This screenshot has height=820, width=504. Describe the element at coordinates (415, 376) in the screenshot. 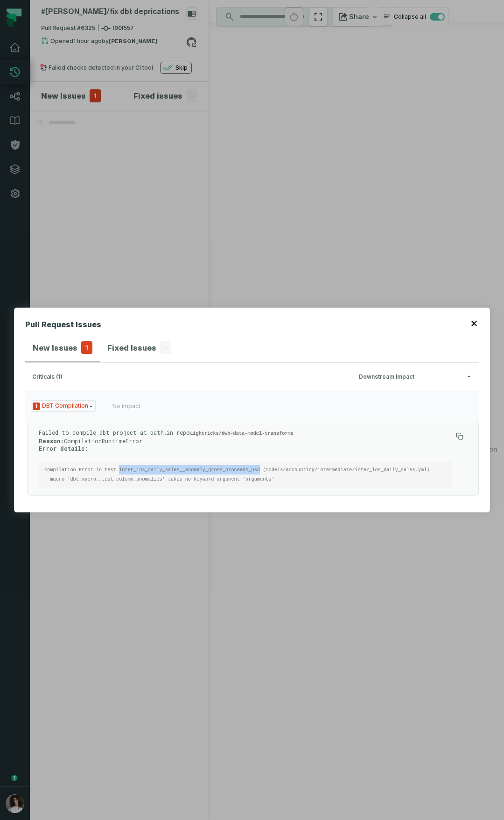

I see `div: Downstream Impact` at that location.